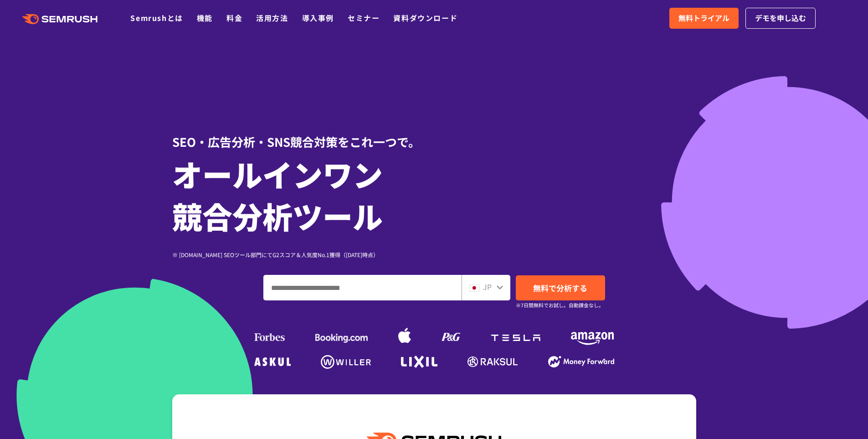 This screenshot has height=439, width=868. What do you see at coordinates (303, 195) in the screenshot?
I see `h1: オールインワン 競合分析ツール` at bounding box center [303, 195].